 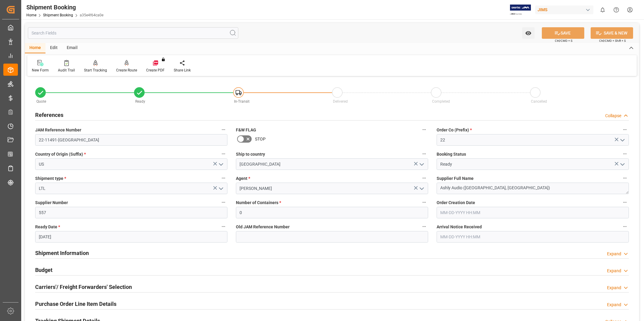 What do you see at coordinates (40, 70) in the screenshot?
I see `div: New Form` at bounding box center [40, 70].